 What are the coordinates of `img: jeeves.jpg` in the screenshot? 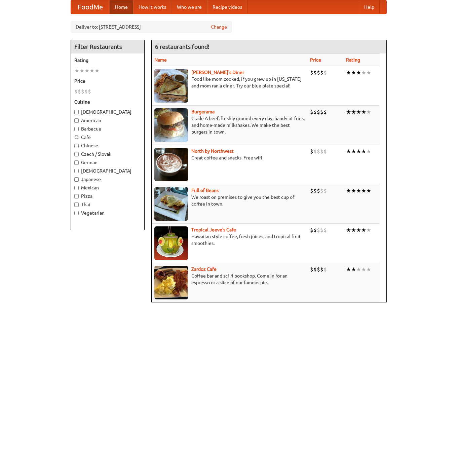 It's located at (171, 243).